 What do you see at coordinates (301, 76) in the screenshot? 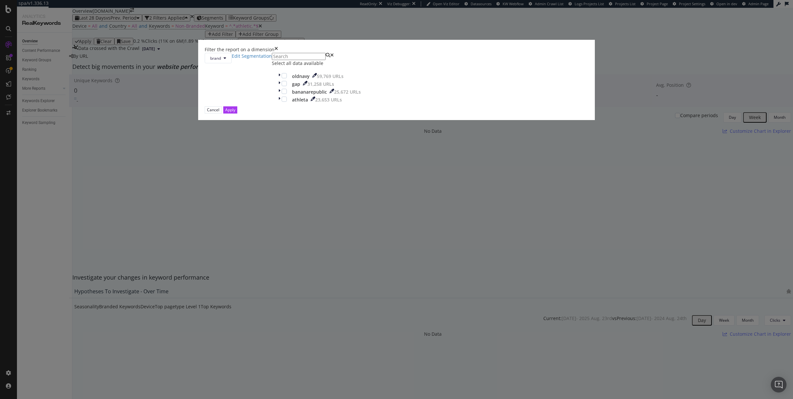
I see `div: oldnavy` at bounding box center [301, 76].